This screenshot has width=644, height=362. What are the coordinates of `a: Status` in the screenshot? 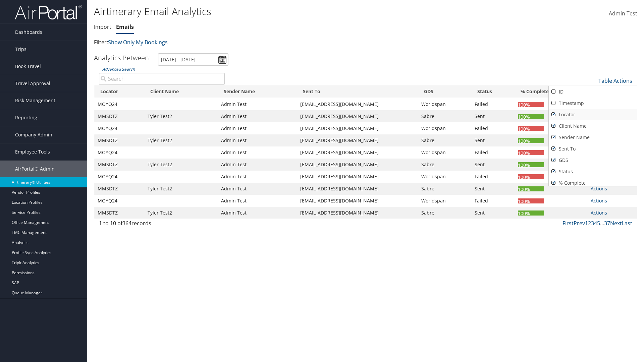 It's located at (593, 172).